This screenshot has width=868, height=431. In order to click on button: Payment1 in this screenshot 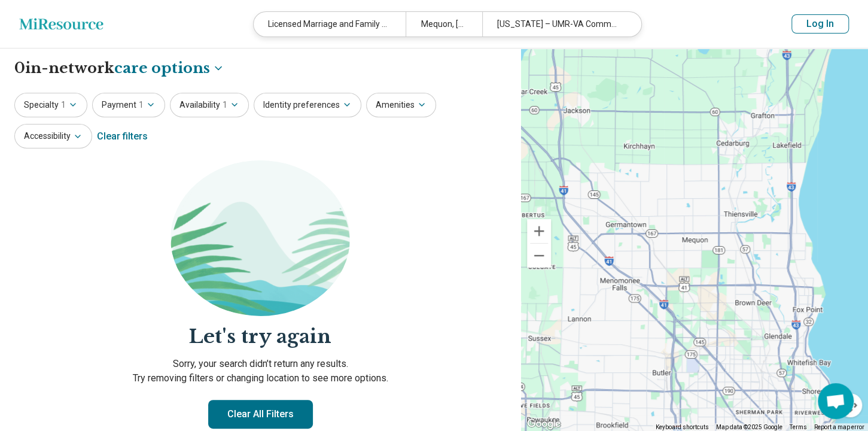, I will do `click(129, 105)`.